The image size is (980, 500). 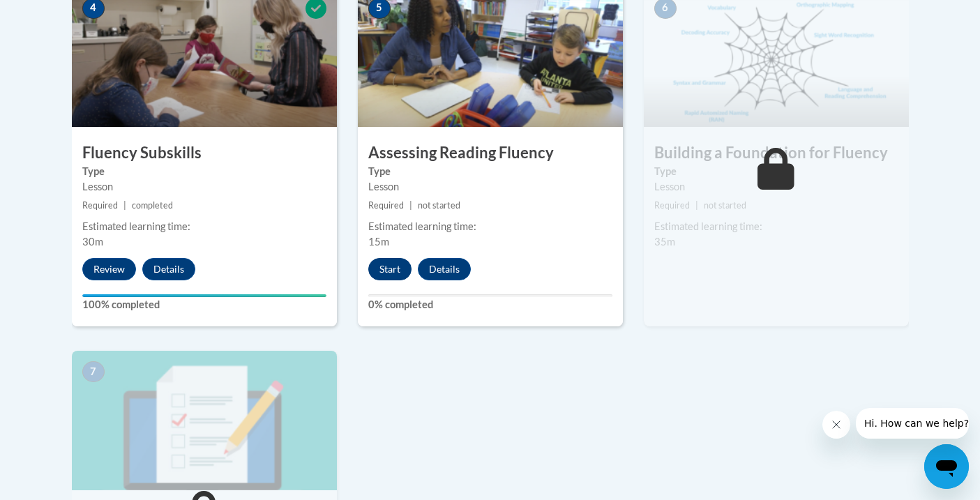 What do you see at coordinates (204, 153) in the screenshot?
I see `h3: Fluency Subskills` at bounding box center [204, 153].